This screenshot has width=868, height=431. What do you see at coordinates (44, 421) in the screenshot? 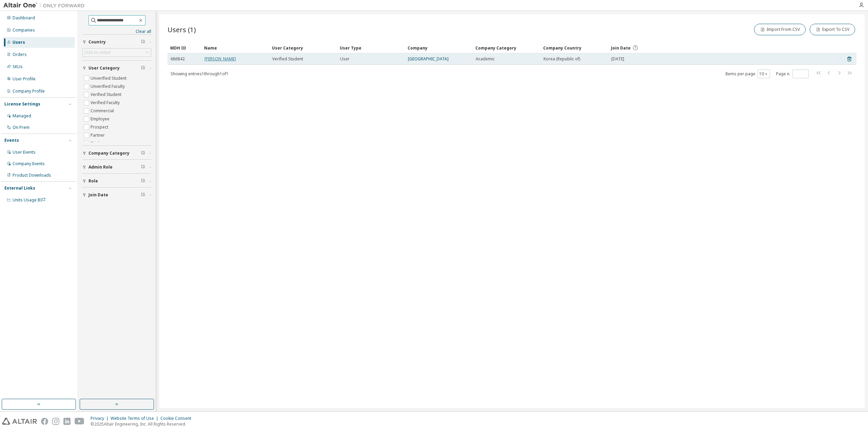
I see `img: facebook.svg` at bounding box center [44, 421].